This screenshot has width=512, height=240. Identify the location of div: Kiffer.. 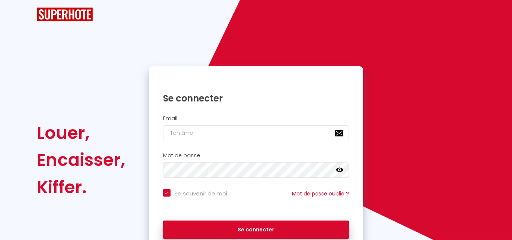
(81, 187).